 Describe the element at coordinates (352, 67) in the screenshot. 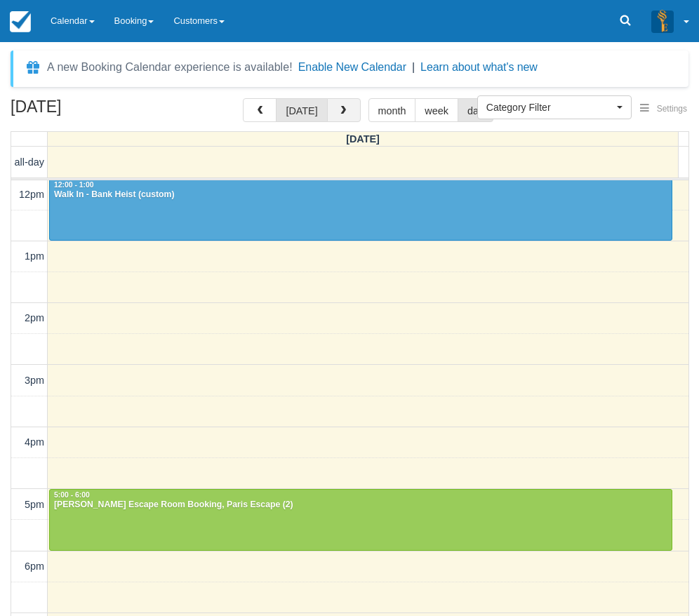

I see `button: Enable New Calendar` at that location.